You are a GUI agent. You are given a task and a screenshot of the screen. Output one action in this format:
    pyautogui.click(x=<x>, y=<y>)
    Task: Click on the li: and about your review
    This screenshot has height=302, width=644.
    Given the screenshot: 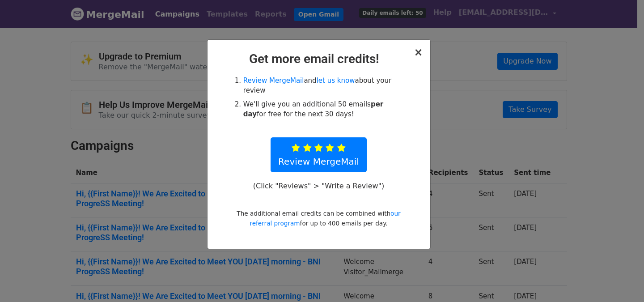 What is the action you would take?
    pyautogui.click(x=323, y=85)
    